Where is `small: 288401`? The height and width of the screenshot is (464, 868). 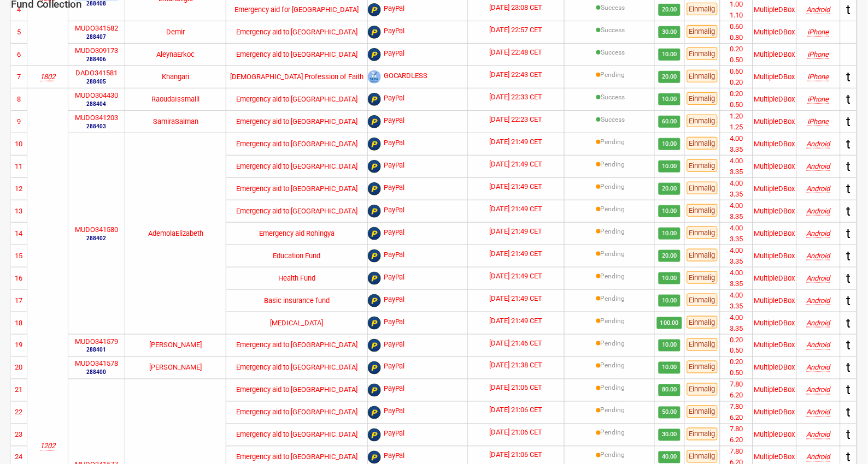
small: 288401 is located at coordinates (96, 350).